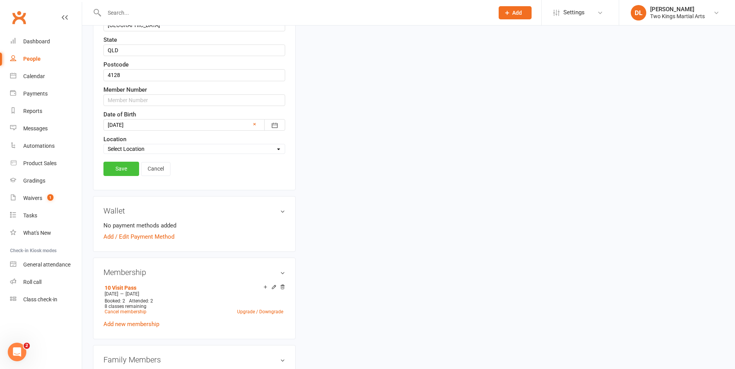  Describe the element at coordinates (121, 169) in the screenshot. I see `a: Save` at that location.